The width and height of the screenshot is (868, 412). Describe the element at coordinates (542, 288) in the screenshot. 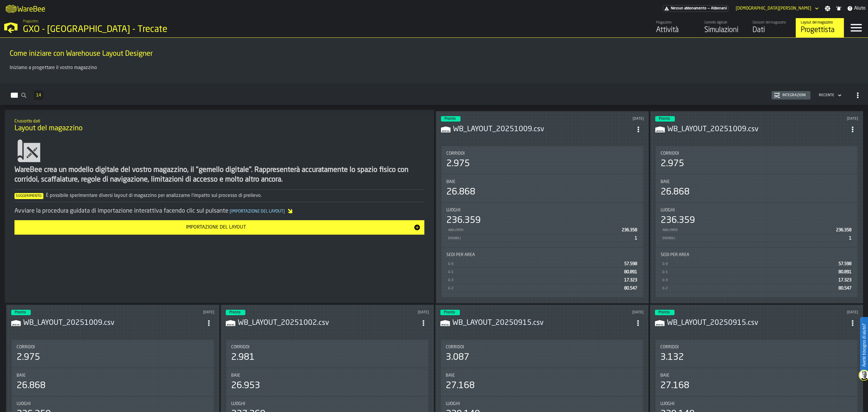

I see `div: StatList-item-G-2` at that location.